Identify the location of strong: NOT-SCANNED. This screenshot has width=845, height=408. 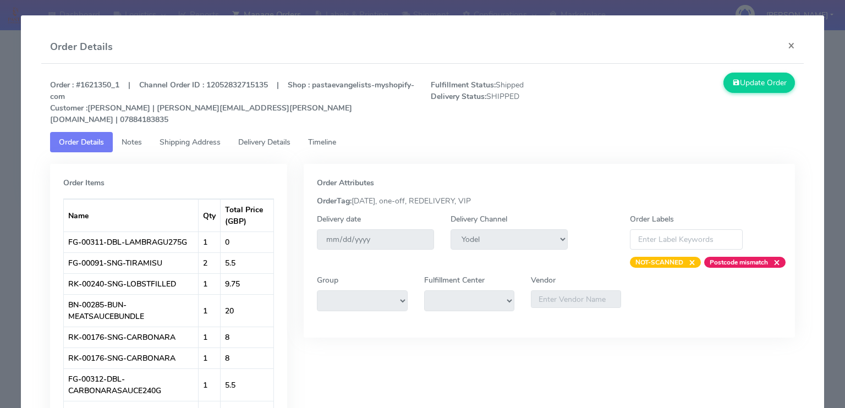
(659, 262).